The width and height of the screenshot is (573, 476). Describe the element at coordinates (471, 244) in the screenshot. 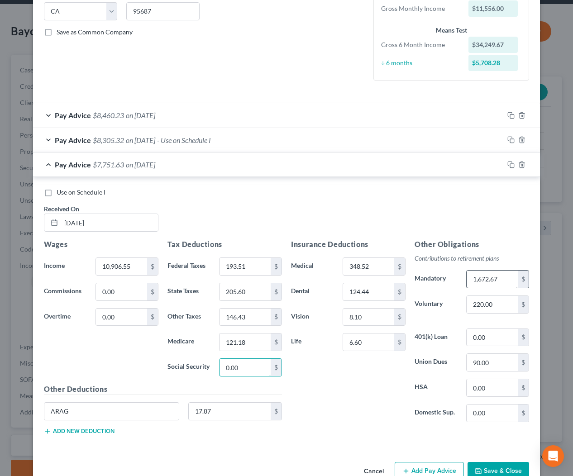

I see `h5: Other Obligations` at that location.